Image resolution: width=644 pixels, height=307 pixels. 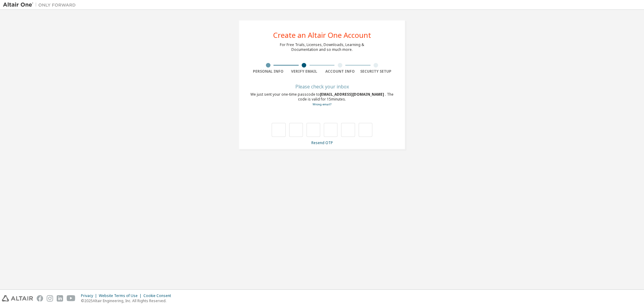 What do you see at coordinates (340, 71) in the screenshot?
I see `div: Account Info` at bounding box center [340, 71].